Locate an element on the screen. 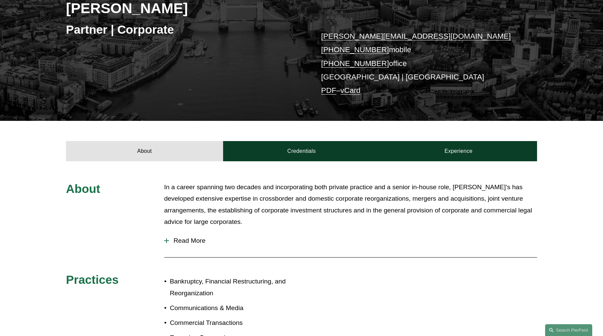  span: About is located at coordinates (83, 188).